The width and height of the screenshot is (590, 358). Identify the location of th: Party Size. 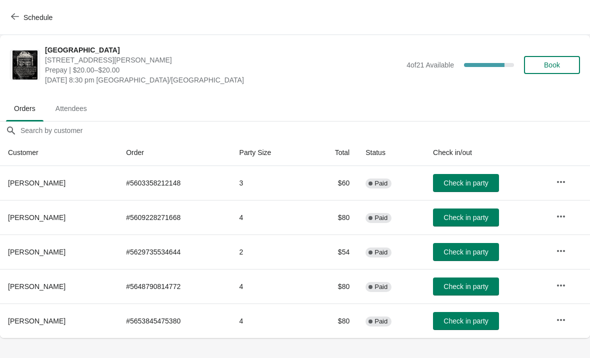
(270, 152).